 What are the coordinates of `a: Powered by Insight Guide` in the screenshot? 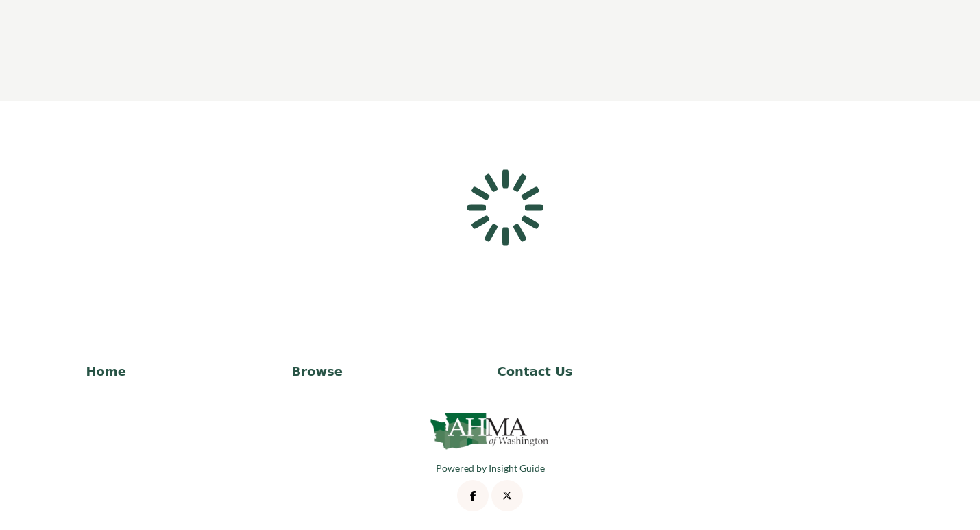 It's located at (490, 468).